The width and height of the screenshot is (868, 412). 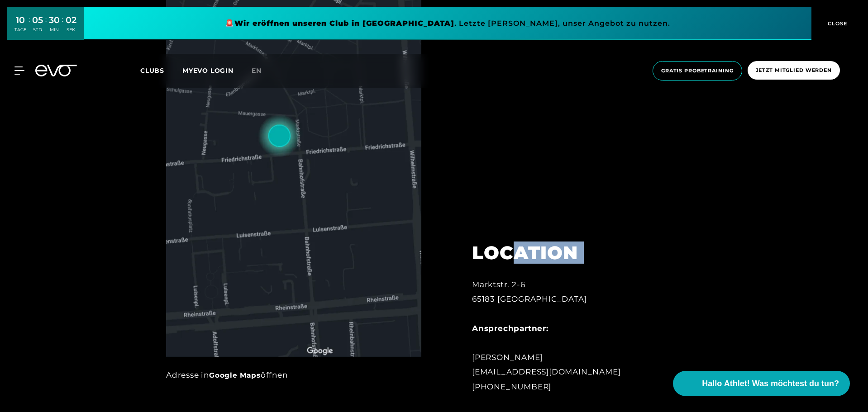 I want to click on h2: LOCATION, so click(x=572, y=253).